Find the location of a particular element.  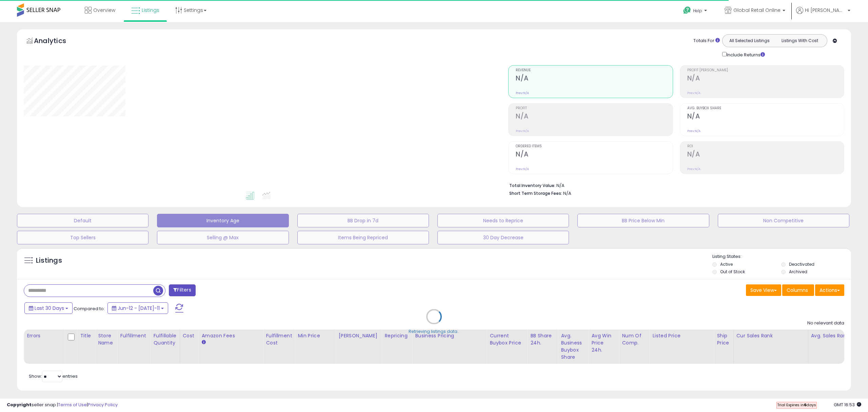

span: Listings is located at coordinates (151, 10).